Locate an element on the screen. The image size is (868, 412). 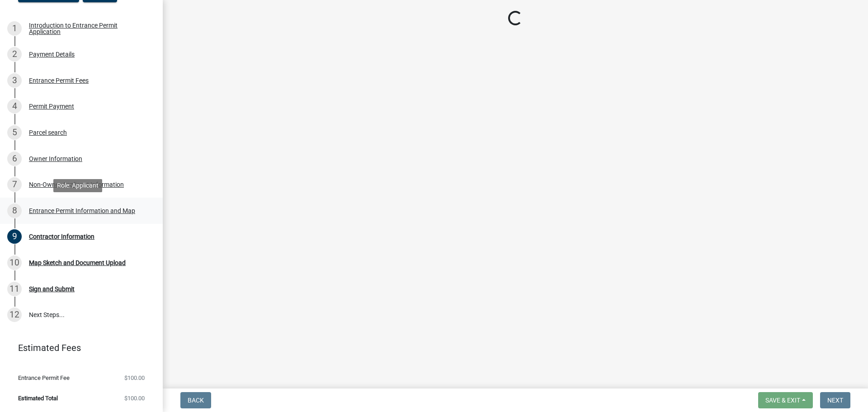
div: Payment Details is located at coordinates (51, 54).